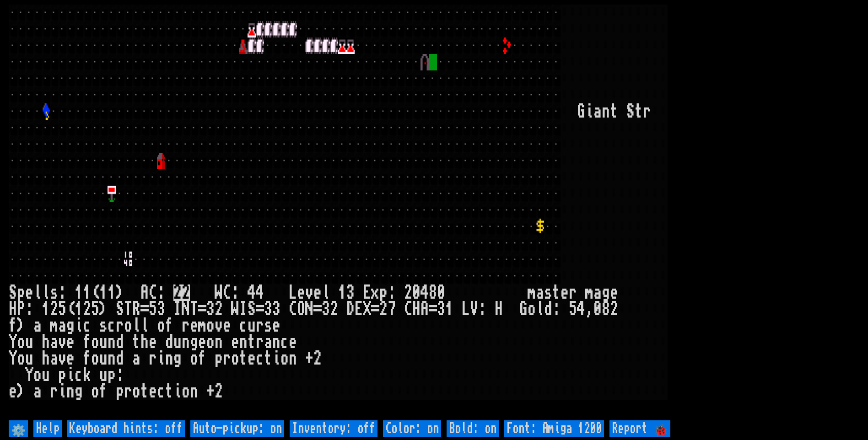 The height and width of the screenshot is (440, 868). What do you see at coordinates (161, 309) in the screenshot?
I see `div: 3` at bounding box center [161, 309].